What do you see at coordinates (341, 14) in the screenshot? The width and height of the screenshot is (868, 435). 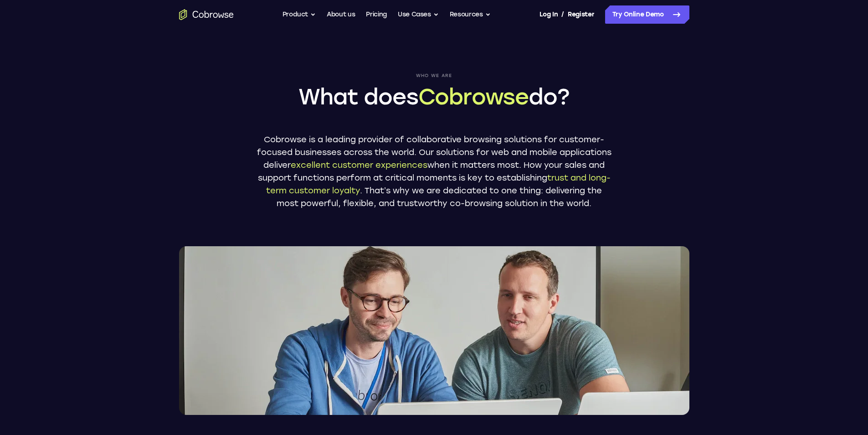 I see `a: About us` at bounding box center [341, 14].